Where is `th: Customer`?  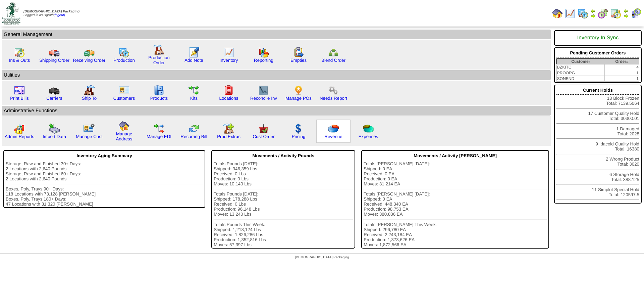
th: Customer is located at coordinates (580, 61).